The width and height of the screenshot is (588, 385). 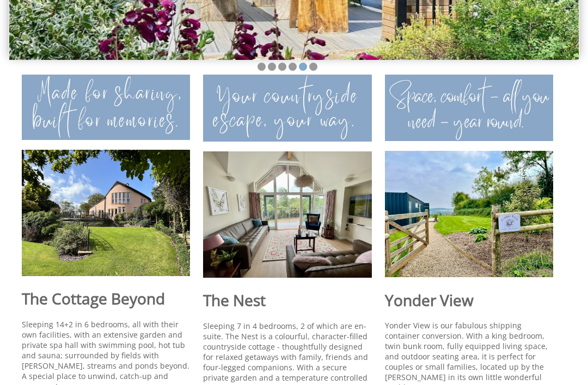 What do you see at coordinates (287, 216) in the screenshot?
I see `img: Newly renovated property sleeping 7` at bounding box center [287, 216].